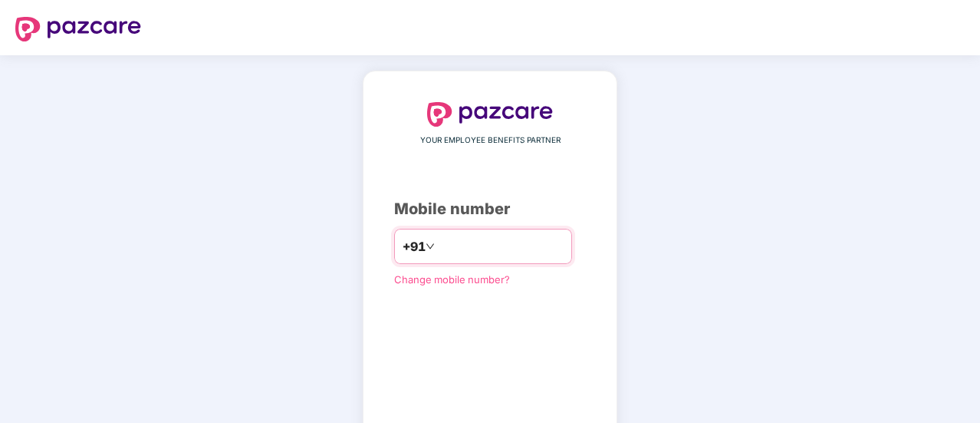  What do you see at coordinates (490, 209) in the screenshot?
I see `div: Mobile number` at bounding box center [490, 209].